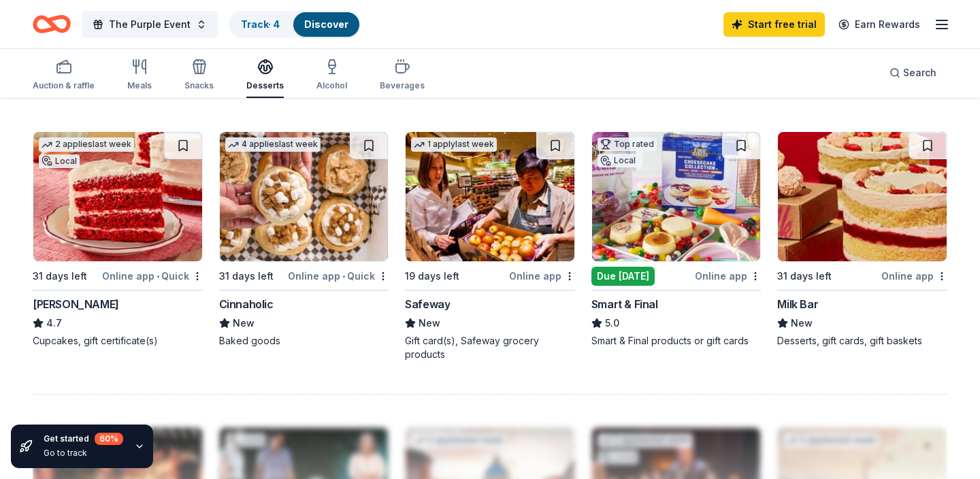  What do you see at coordinates (53, 323) in the screenshot?
I see `span: 4.7` at bounding box center [53, 323].